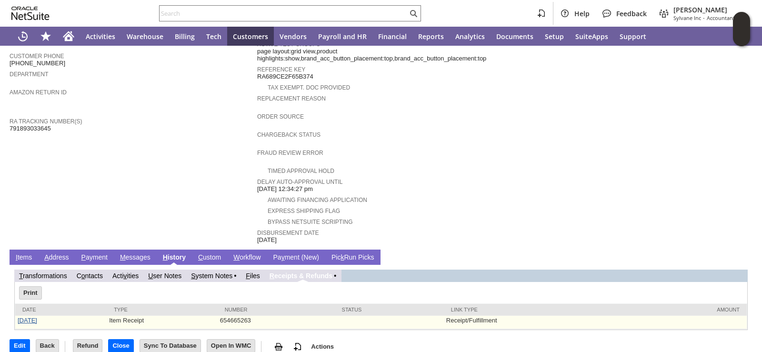 This screenshot has height=352, width=762. I want to click on span: Accountant (F1), so click(726, 18).